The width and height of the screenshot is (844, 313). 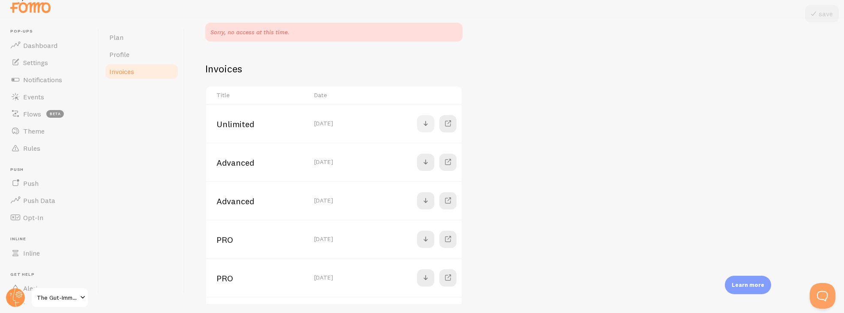 What do you see at coordinates (49, 63) in the screenshot?
I see `a: Settings` at bounding box center [49, 63].